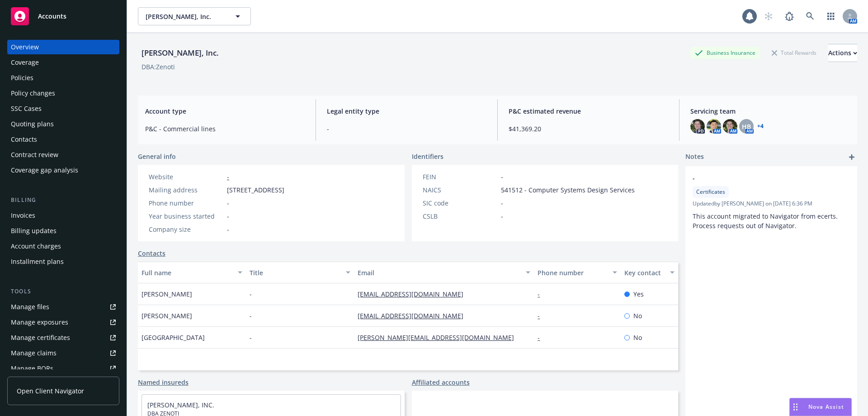 The width and height of the screenshot is (868, 416). Describe the element at coordinates (40, 322) in the screenshot. I see `div: Manage exposures` at that location.